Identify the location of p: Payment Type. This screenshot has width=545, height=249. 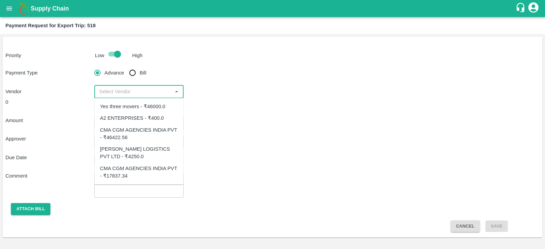
(50, 73).